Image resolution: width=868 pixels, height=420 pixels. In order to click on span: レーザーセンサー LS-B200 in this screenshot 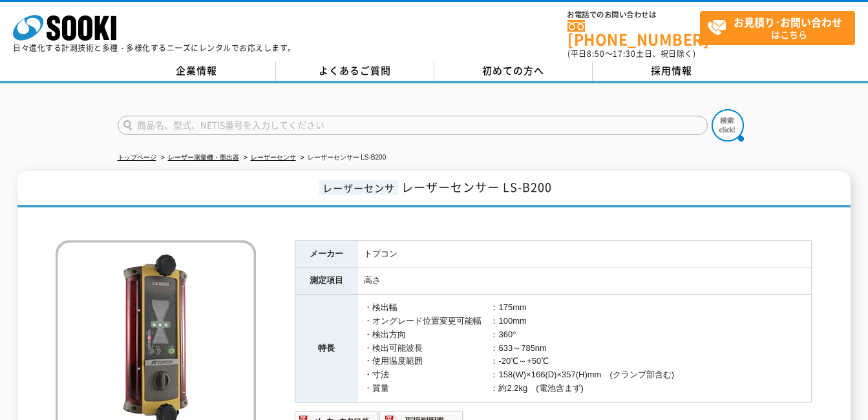, I will do `click(477, 187)`.